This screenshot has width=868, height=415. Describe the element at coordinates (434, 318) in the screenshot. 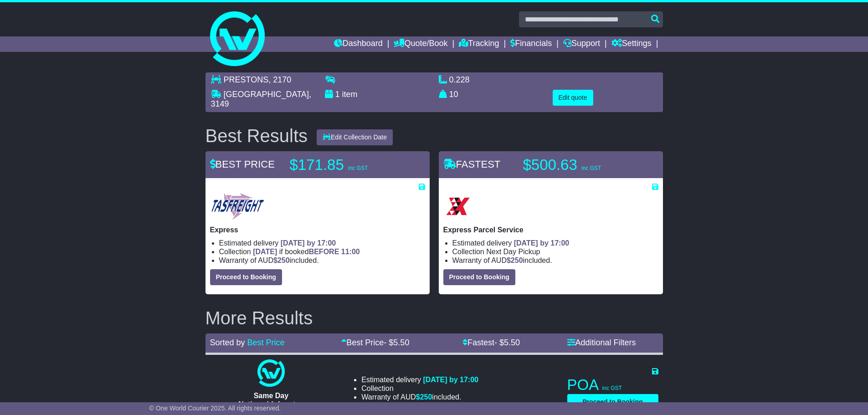

I see `h2: More Results` at that location.